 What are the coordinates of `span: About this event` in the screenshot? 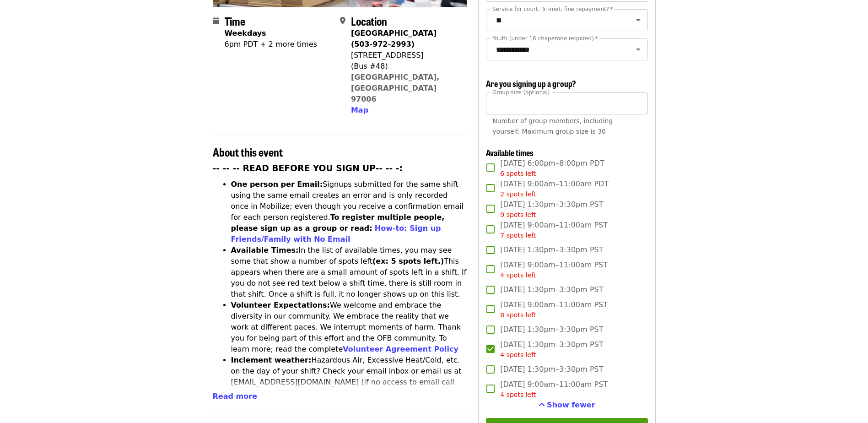 It's located at (248, 151).